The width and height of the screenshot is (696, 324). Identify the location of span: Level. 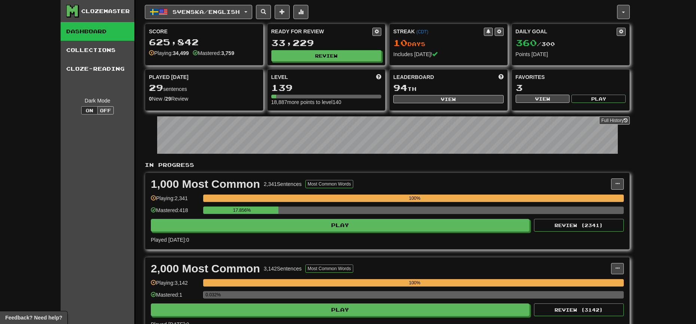
(280, 77).